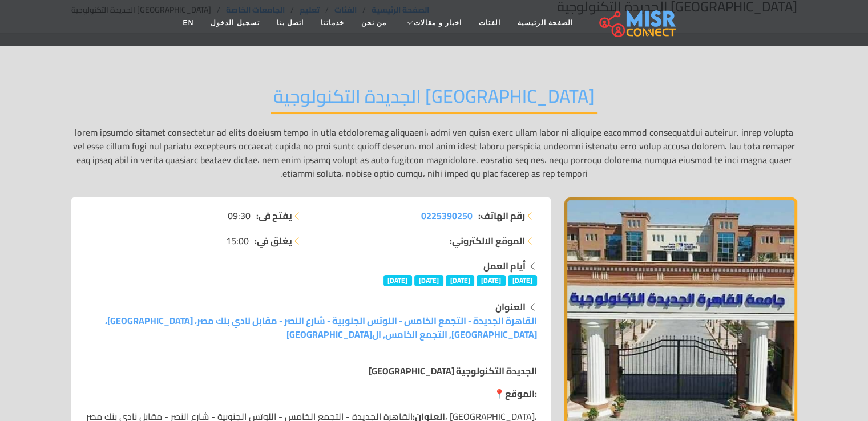 Image resolution: width=868 pixels, height=421 pixels. Describe the element at coordinates (188, 23) in the screenshot. I see `a: EN` at that location.